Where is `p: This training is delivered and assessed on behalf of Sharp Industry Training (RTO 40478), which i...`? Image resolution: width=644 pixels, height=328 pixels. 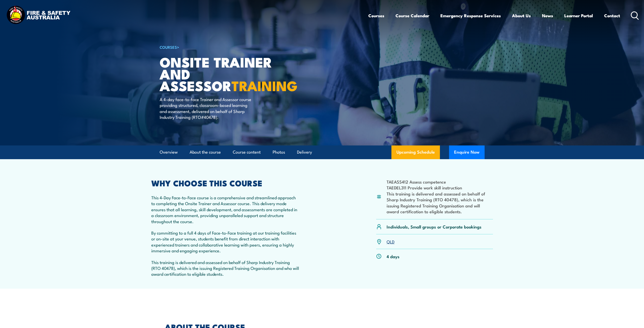
p: This training is delivered and assessed on behalf of Sharp Industry Training (RTO 40478), which i... is located at coordinates (226, 268).